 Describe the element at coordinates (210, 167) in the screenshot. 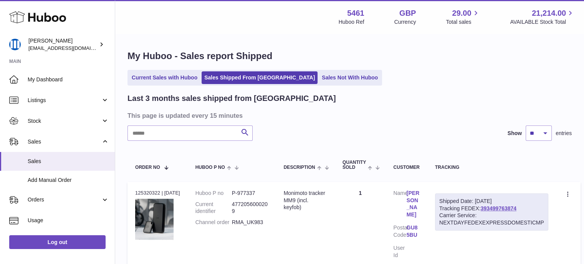

I see `span: Huboo P no` at that location.